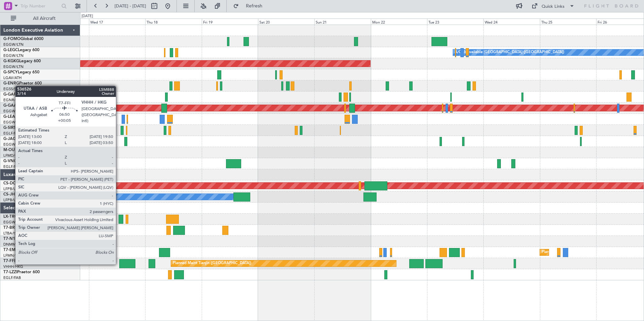 The image size is (644, 321). I want to click on span: G-LEGC, so click(10, 50).